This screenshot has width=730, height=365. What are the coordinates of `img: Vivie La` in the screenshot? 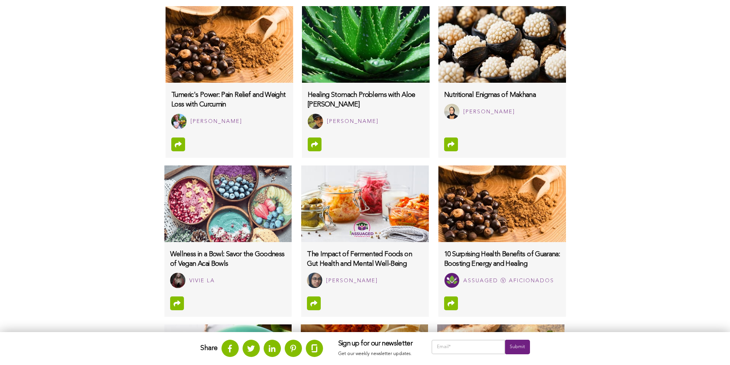 It's located at (178, 280).